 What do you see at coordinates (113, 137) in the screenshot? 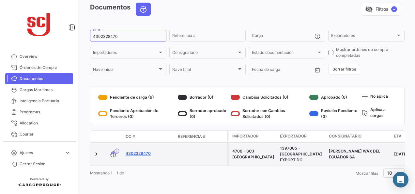
I see `datatable-header-cell: Modo de Transporte` at bounding box center [113, 137].